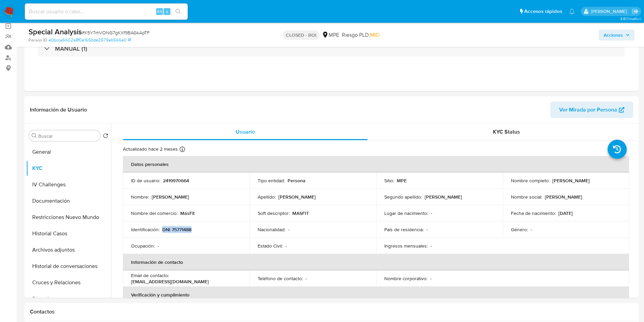 This screenshot has width=644, height=322. I want to click on th: Datos personales, so click(376, 164).